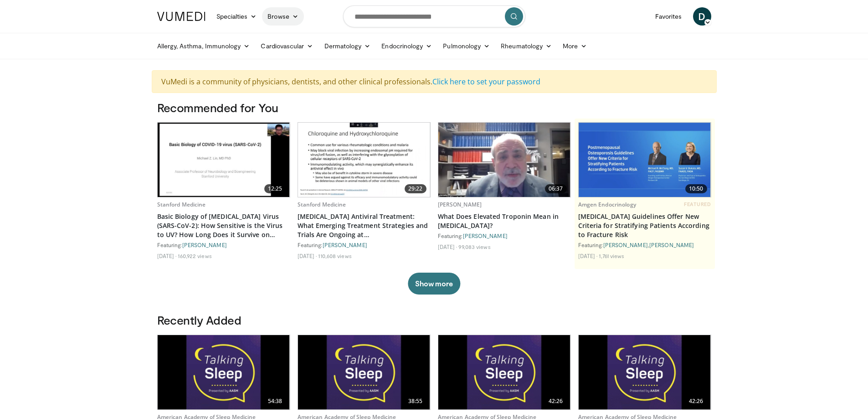 The width and height of the screenshot is (868, 419). What do you see at coordinates (486, 82) in the screenshot?
I see `a: Click here to set your password` at bounding box center [486, 82].